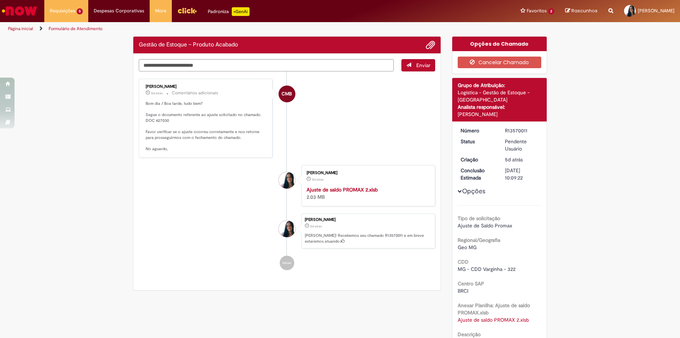 This screenshot has height=338, width=680. Describe the element at coordinates (318, 180) in the screenshot. I see `time: 26/09/2025 11:09:16` at that location.